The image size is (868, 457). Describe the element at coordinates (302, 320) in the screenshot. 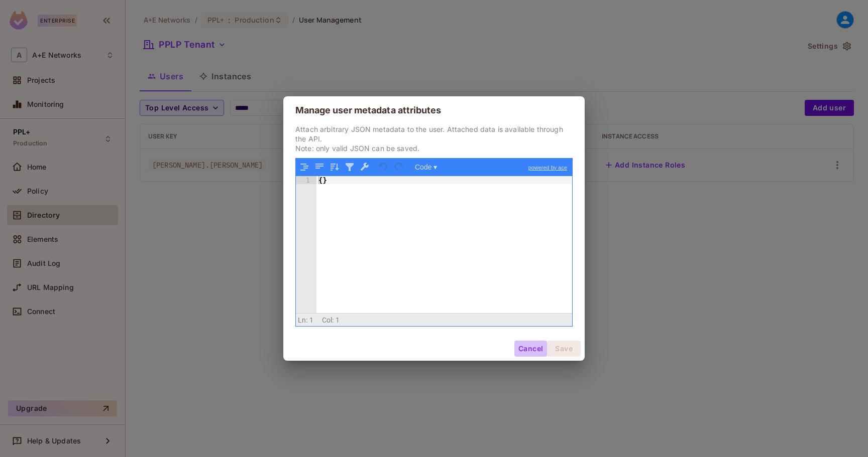

I see `span: Ln:` at that location.